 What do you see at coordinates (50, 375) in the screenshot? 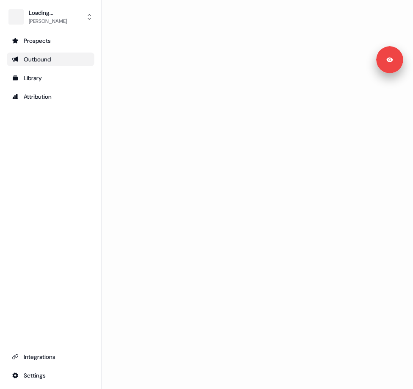
I see `div: Settings` at bounding box center [50, 375].